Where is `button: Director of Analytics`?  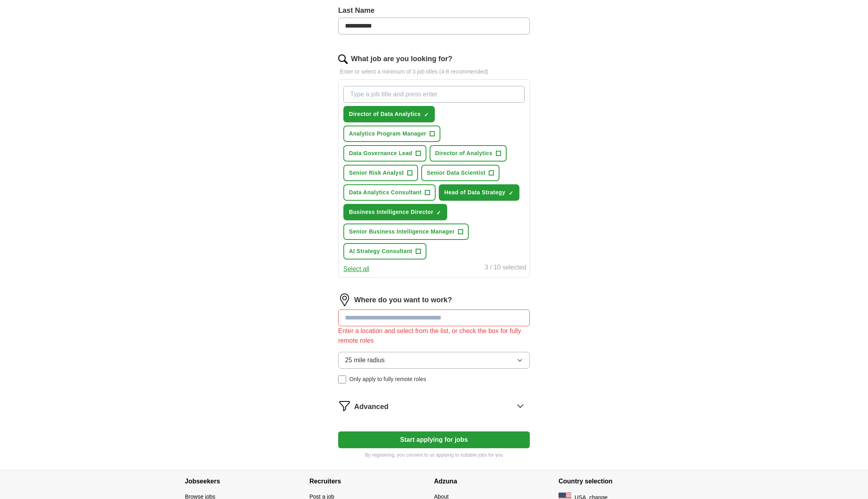
button: Director of Analytics is located at coordinates (468, 153).